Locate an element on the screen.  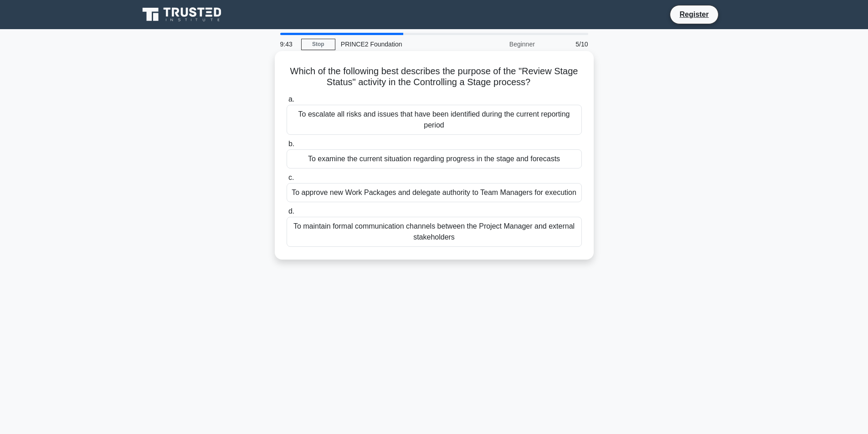
div: PRINCE2 Foundation is located at coordinates (397, 45).